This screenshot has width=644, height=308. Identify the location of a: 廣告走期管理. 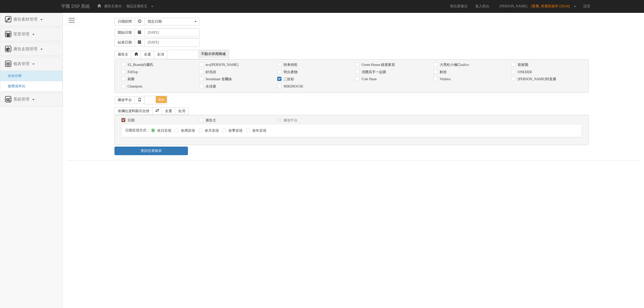
(31, 49).